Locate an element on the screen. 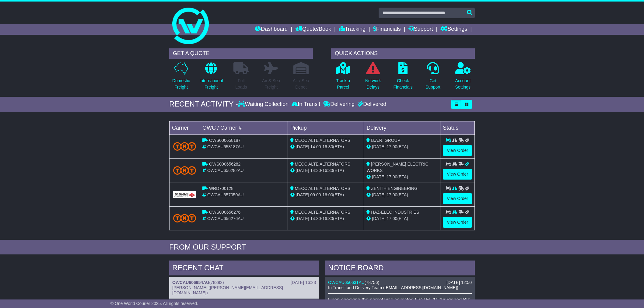 Image resolution: width=644 pixels, height=308 pixels. td: Status is located at coordinates (457, 128).